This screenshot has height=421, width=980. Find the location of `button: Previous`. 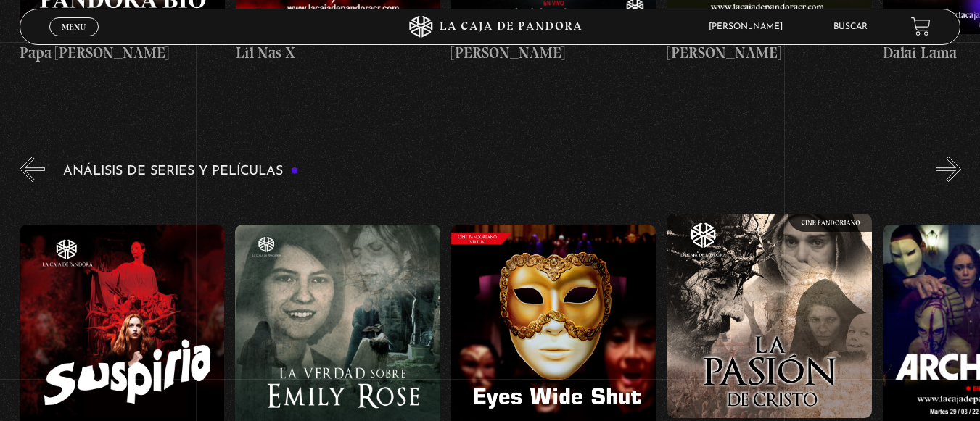

button: Previous is located at coordinates (32, 169).